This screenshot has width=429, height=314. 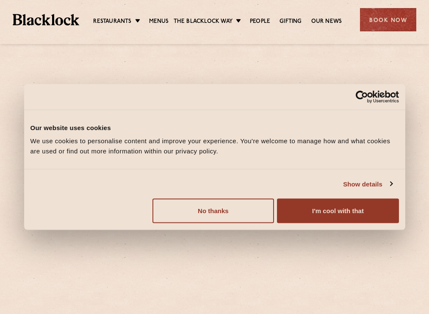 I want to click on button: I'm cool with that, so click(x=338, y=211).